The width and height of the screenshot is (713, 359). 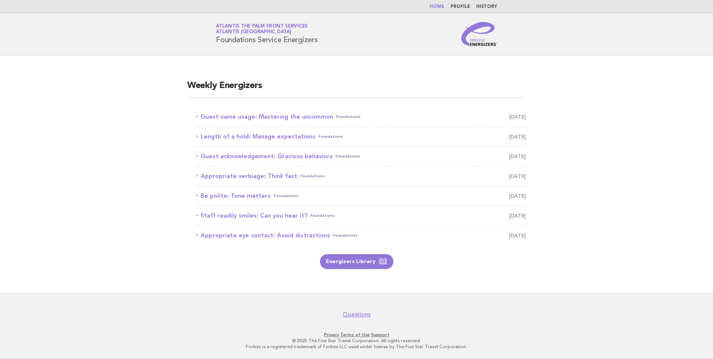 What do you see at coordinates (380, 334) in the screenshot?
I see `a: Support` at bounding box center [380, 334].